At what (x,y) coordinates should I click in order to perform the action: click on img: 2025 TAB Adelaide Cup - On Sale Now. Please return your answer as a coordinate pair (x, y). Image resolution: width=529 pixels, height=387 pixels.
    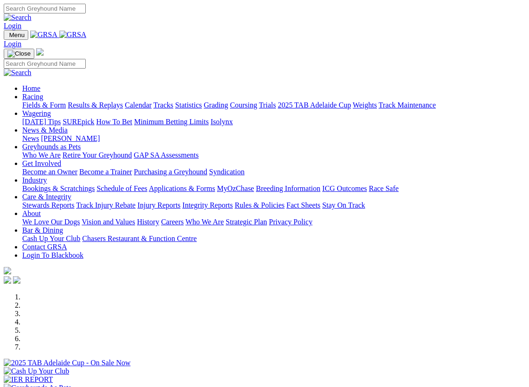
    Looking at the image, I should click on (67, 363).